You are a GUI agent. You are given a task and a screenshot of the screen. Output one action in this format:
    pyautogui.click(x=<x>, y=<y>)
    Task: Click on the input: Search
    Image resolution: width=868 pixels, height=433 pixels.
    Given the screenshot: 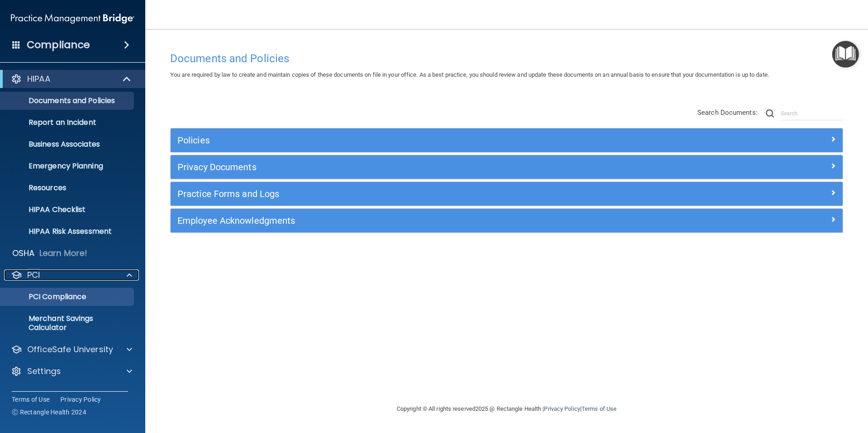 What is the action you would take?
    pyautogui.click(x=812, y=113)
    